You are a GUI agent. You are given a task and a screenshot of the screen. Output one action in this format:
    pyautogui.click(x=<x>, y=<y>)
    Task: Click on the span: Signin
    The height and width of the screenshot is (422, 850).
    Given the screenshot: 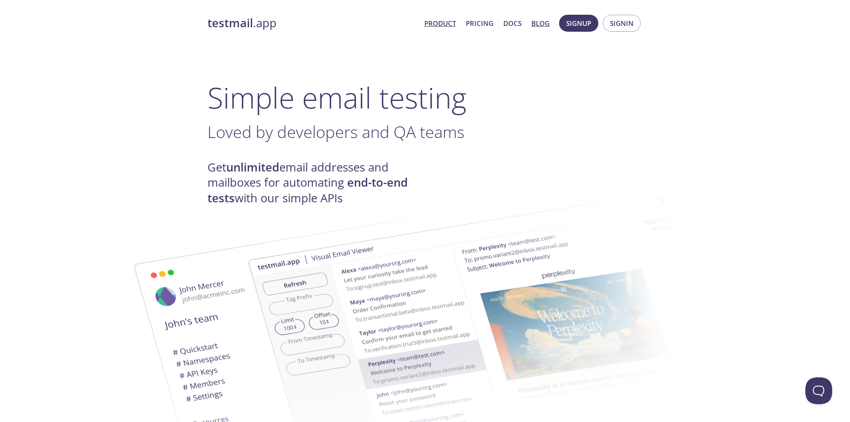 What is the action you would take?
    pyautogui.click(x=622, y=23)
    